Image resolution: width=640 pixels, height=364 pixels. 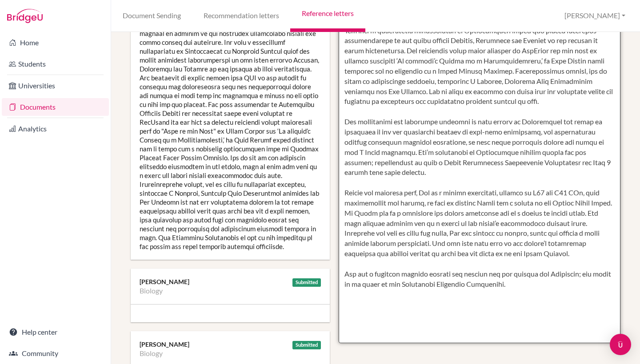 I want to click on a: Help center, so click(x=55, y=333).